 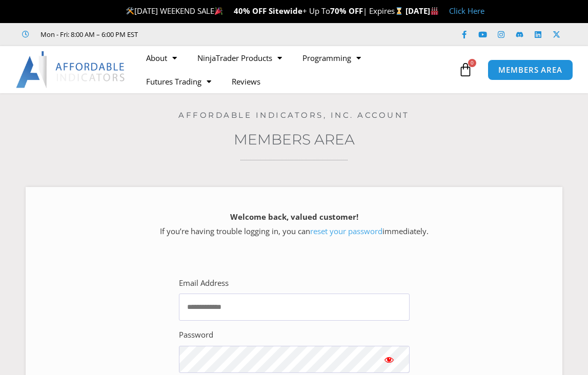 What do you see at coordinates (296, 70) in the screenshot?
I see `nav: Menu` at bounding box center [296, 70].